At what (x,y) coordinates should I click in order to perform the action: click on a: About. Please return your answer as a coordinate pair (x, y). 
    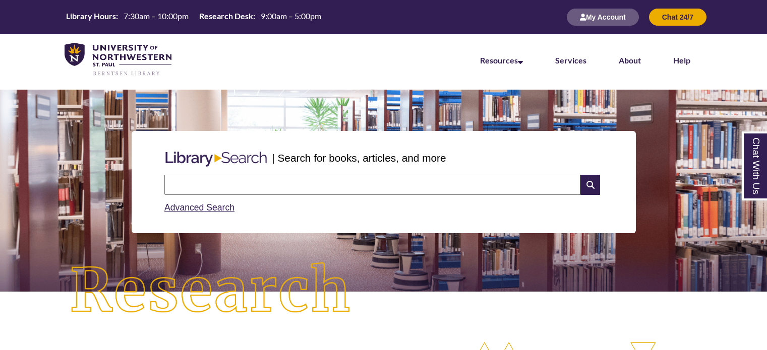
    Looking at the image, I should click on (630, 60).